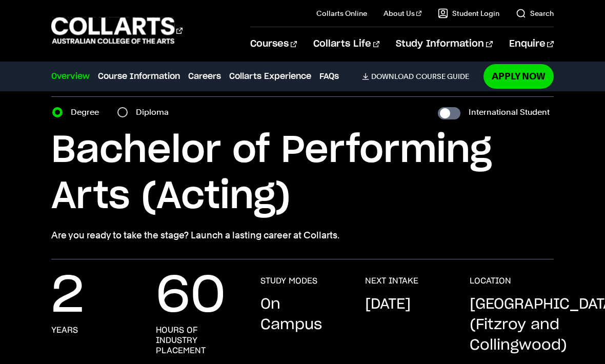 The image size is (605, 364). Describe the element at coordinates (65, 330) in the screenshot. I see `h3: years` at that location.